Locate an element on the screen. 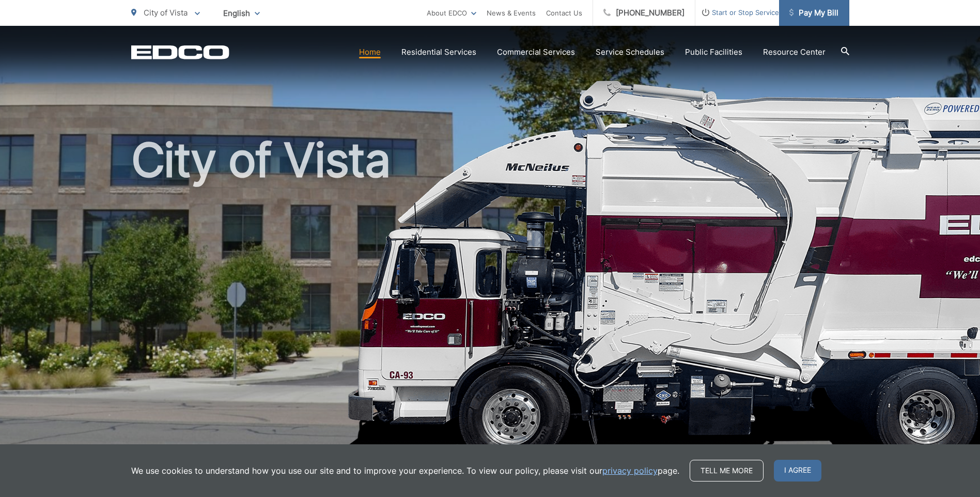 This screenshot has width=980, height=497. a: Commercial Services is located at coordinates (535, 52).